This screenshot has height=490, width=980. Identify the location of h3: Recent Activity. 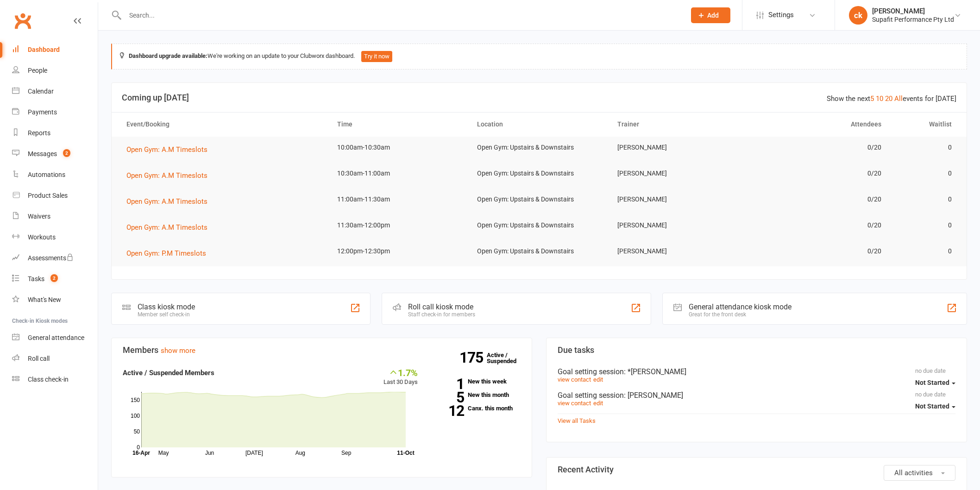
(756, 470).